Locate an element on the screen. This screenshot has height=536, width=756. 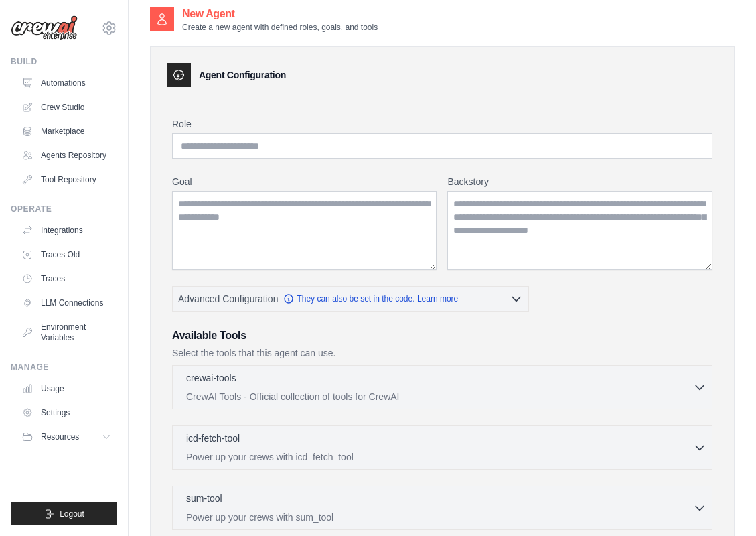
button: Resources is located at coordinates (66, 437).